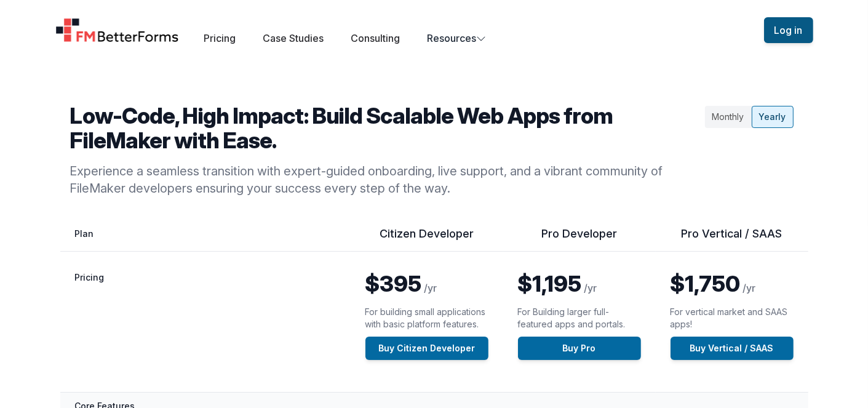 This screenshot has height=408, width=868. I want to click on div: Yearly, so click(773, 117).